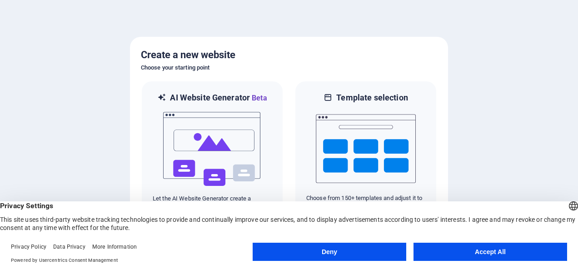 This screenshot has height=270, width=578. I want to click on div: Template selectionChoose from 150+ templates and adjust it to you needs., so click(366, 151).